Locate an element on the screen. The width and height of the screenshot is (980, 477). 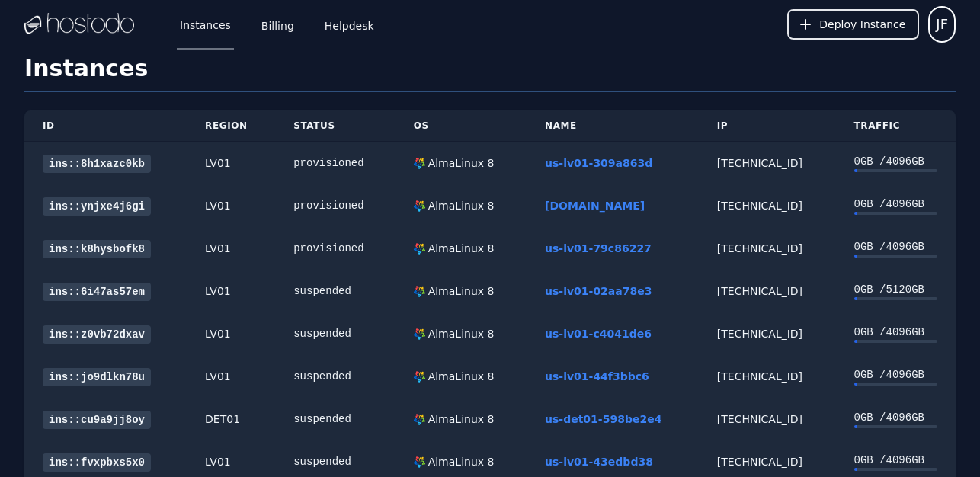
th: Traffic is located at coordinates (896, 126).